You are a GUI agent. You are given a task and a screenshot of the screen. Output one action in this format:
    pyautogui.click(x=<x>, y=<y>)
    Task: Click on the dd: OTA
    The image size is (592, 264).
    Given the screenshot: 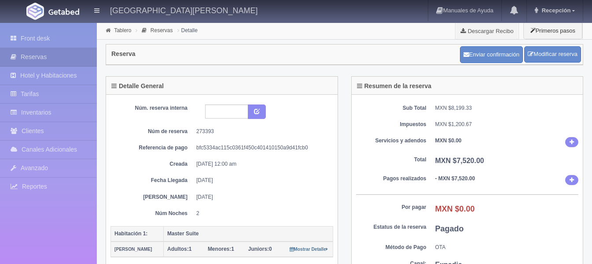 What is the action you would take?
    pyautogui.click(x=507, y=247)
    